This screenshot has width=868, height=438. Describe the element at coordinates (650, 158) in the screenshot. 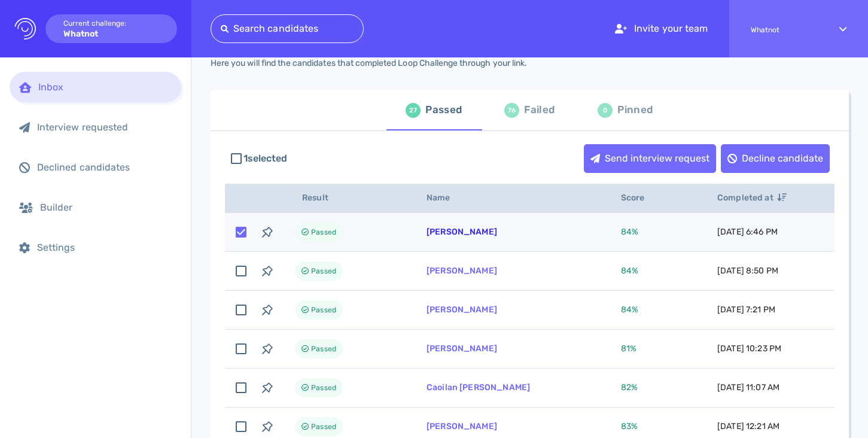

I see `button: Send interview request` at that location.